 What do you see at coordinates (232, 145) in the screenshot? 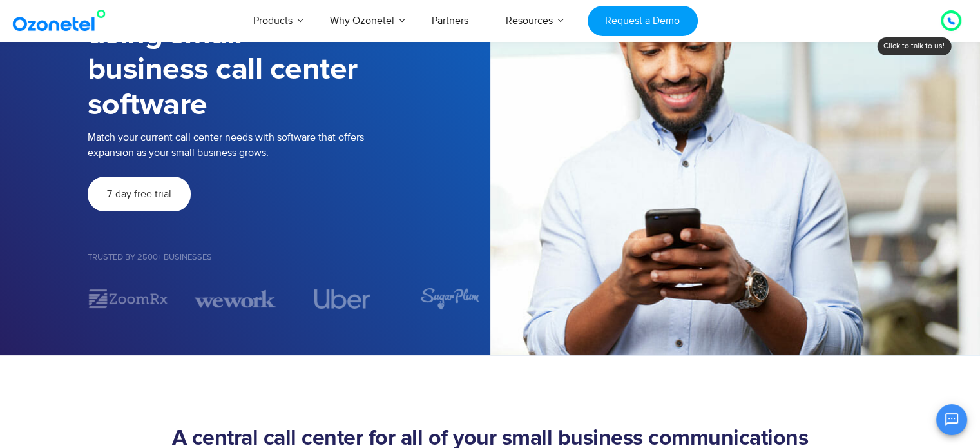
I see `p: Match your current call center needs with software that offers expansion as your small business g...` at bounding box center [232, 145].